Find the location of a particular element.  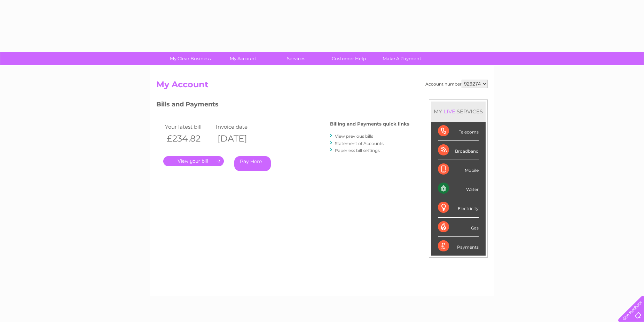

div: Account number is located at coordinates (457, 84).